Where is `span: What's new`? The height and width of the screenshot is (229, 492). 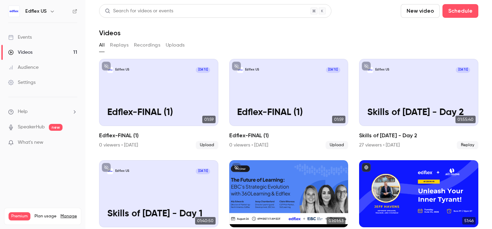
span: What's new is located at coordinates (30, 142).